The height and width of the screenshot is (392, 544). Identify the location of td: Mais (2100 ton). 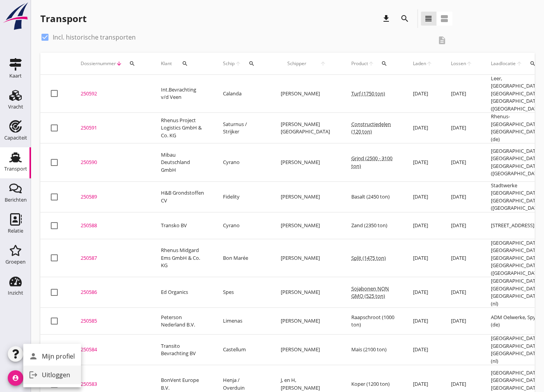
(373, 349).